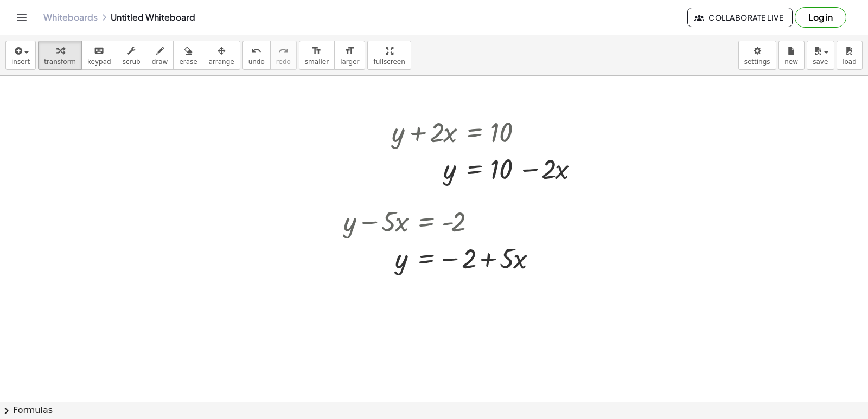 Image resolution: width=868 pixels, height=419 pixels. What do you see at coordinates (757, 61) in the screenshot?
I see `span: settings` at bounding box center [757, 61].